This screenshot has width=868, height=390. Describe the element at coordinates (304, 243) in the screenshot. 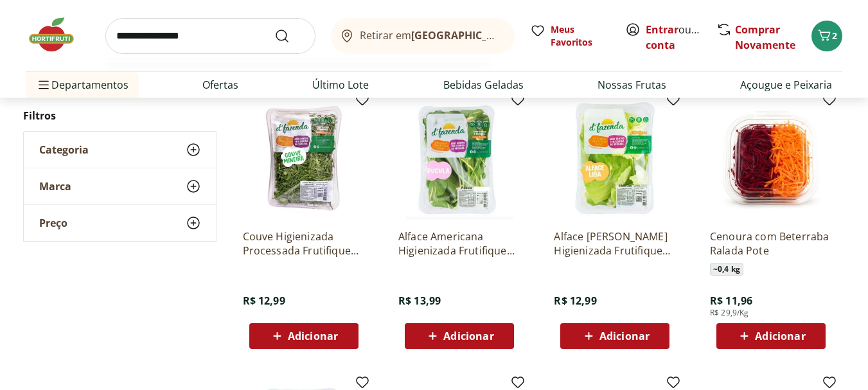

I see `p: Couve Higienizada Processada Frutifique 150g` at that location.